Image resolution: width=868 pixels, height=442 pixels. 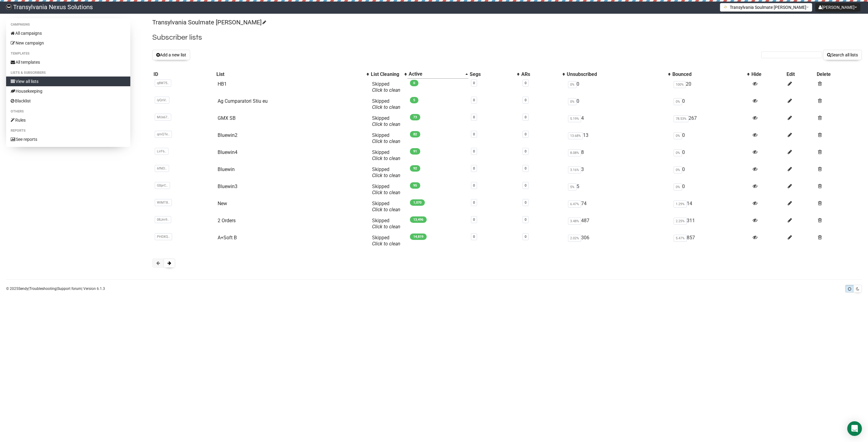 I want to click on a: View all lists, so click(x=68, y=82).